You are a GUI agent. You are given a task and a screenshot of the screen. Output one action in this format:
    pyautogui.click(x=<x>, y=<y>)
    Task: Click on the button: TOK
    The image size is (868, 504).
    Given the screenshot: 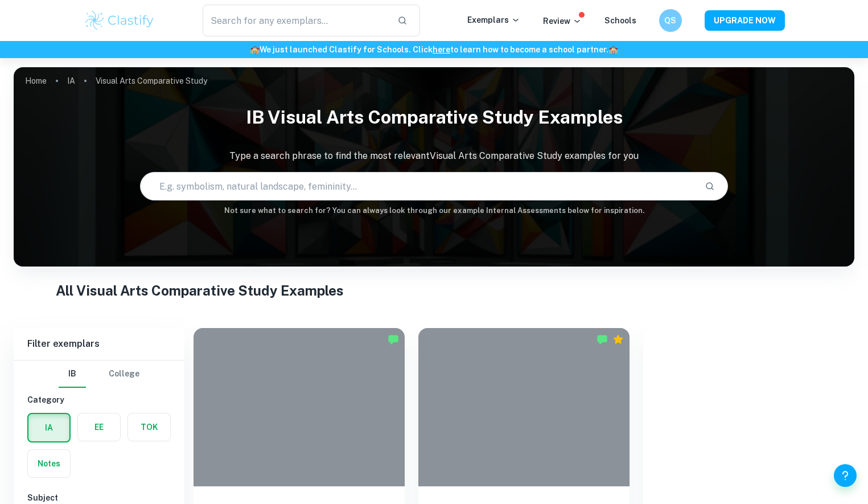 What is the action you would take?
    pyautogui.click(x=149, y=427)
    